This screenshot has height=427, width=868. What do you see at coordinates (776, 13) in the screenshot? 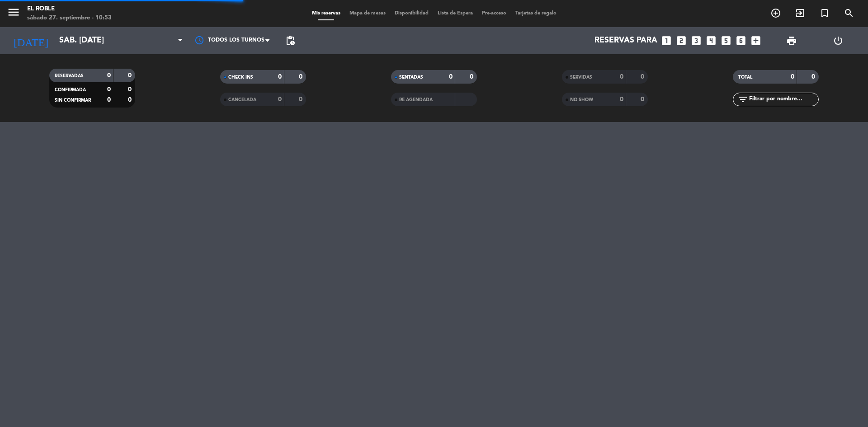
I see `i: add_circle_outline` at bounding box center [776, 13].